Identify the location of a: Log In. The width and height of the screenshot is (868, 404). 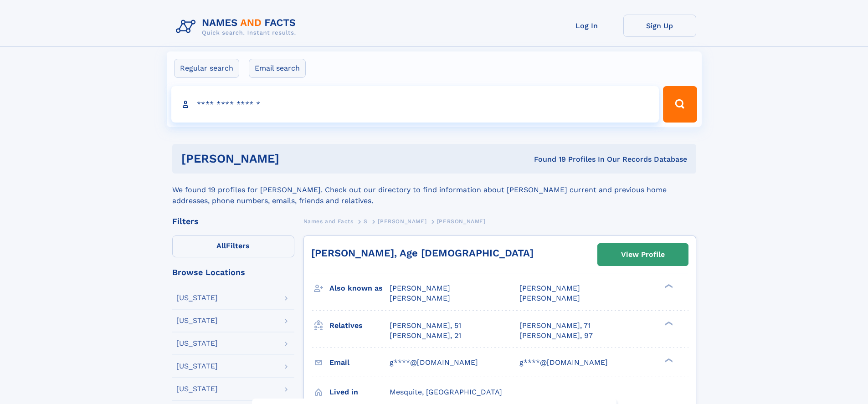
(587, 26).